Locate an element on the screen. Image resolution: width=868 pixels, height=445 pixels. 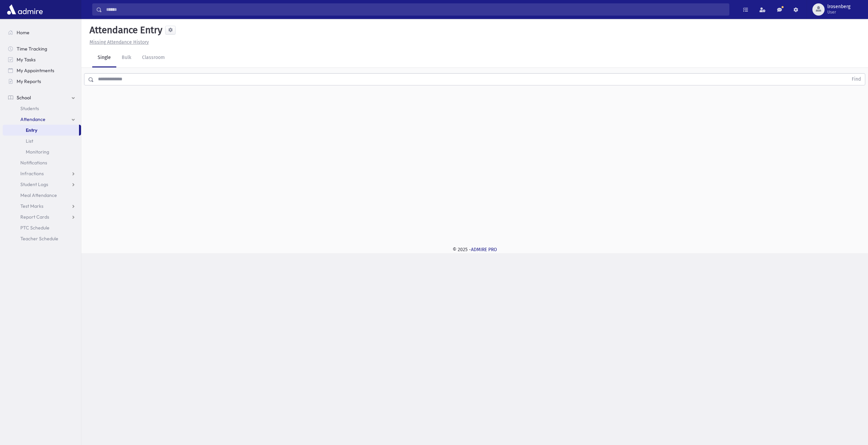
a: My Appointments is located at coordinates (42, 70).